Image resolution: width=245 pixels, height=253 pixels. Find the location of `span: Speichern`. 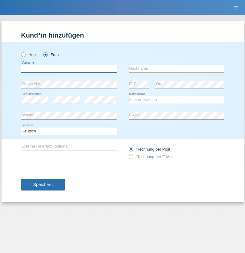

span: Speichern is located at coordinates (43, 185).